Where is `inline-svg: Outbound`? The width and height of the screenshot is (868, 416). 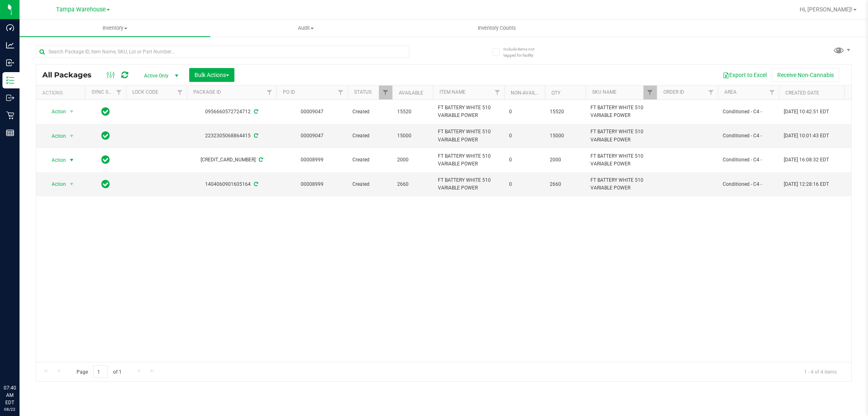
inline-svg: Outbound is located at coordinates (10, 98).